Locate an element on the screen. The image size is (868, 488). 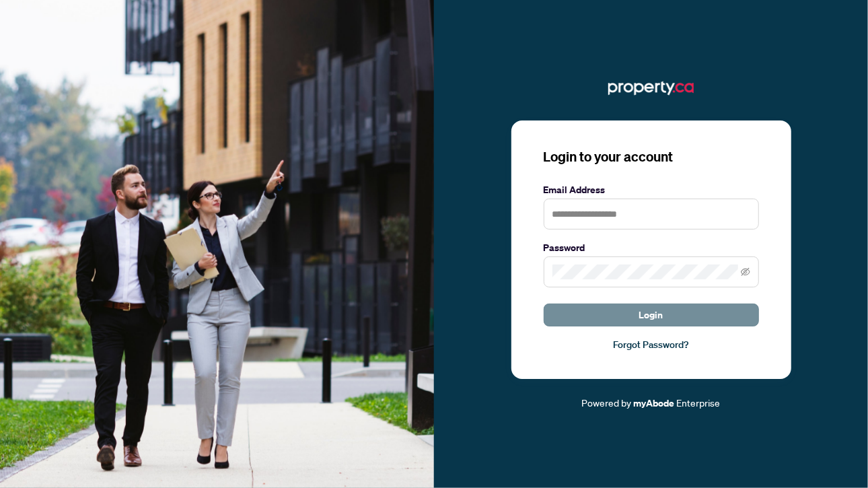
span: Login is located at coordinates (651, 315).